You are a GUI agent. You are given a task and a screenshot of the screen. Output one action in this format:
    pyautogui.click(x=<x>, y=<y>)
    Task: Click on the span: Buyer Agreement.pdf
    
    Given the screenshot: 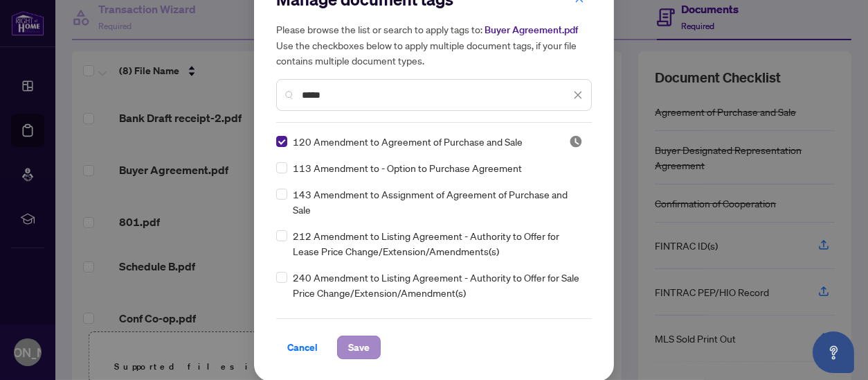 What is the action you would take?
    pyautogui.click(x=531, y=30)
    